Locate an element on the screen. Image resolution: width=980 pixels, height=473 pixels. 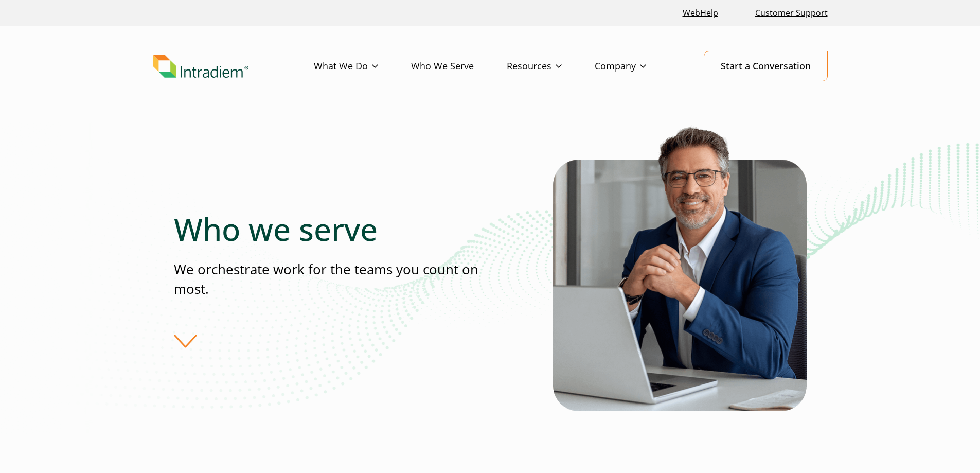
a: Start a Conversation is located at coordinates (765, 66).